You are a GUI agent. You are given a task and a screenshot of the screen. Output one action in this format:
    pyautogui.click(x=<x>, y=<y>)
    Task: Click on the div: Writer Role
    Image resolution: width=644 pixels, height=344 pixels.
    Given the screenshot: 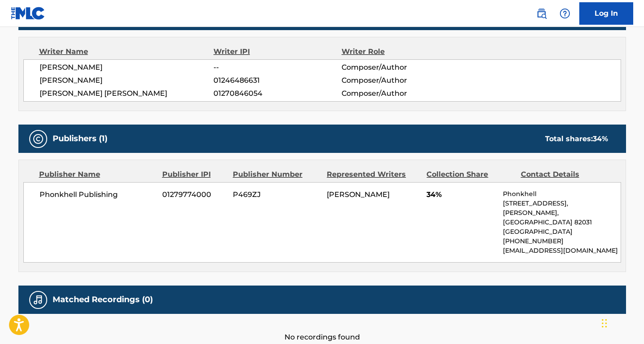 What is the action you would take?
    pyautogui.click(x=399, y=52)
    